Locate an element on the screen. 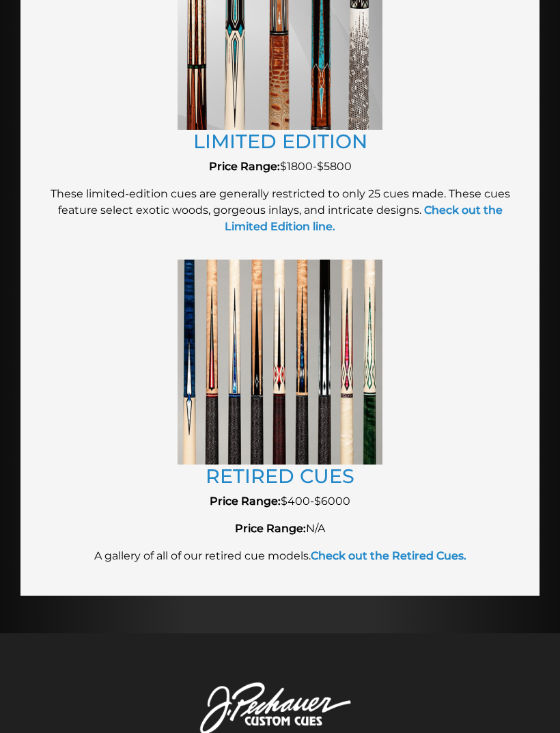 This screenshot has width=560, height=733. a: RETIRED CUES is located at coordinates (280, 475).